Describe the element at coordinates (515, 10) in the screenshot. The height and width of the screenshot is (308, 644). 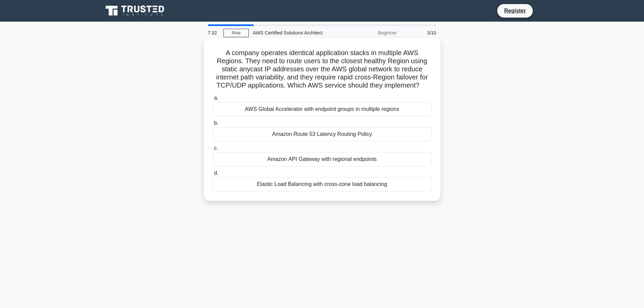
I see `a: Register` at that location.